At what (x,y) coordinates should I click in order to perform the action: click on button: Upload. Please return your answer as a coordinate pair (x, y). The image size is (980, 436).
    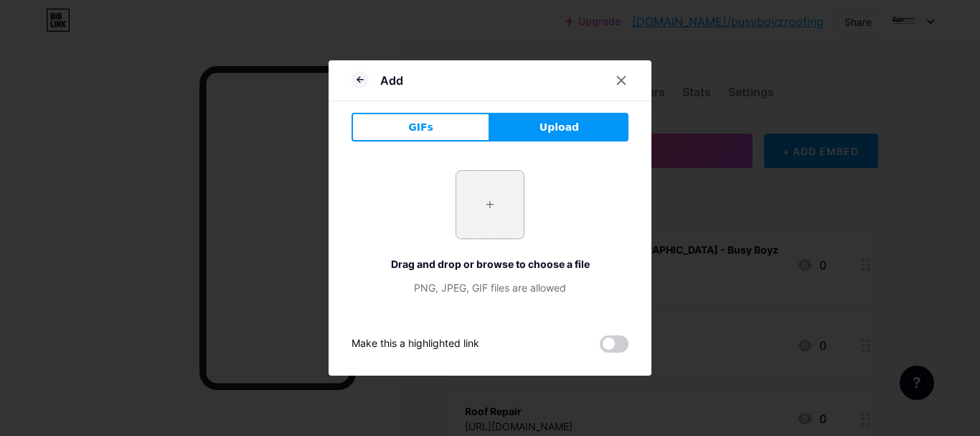
    Looking at the image, I should click on (559, 127).